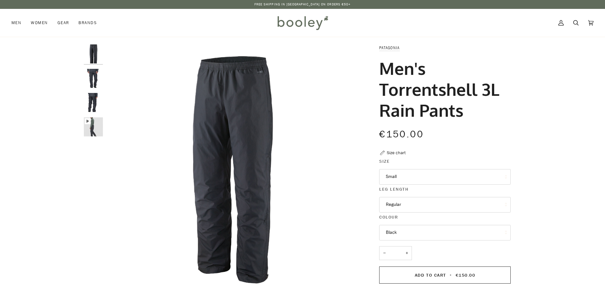 The height and width of the screenshot is (289, 605). What do you see at coordinates (63, 23) in the screenshot?
I see `span: Gear` at bounding box center [63, 23].